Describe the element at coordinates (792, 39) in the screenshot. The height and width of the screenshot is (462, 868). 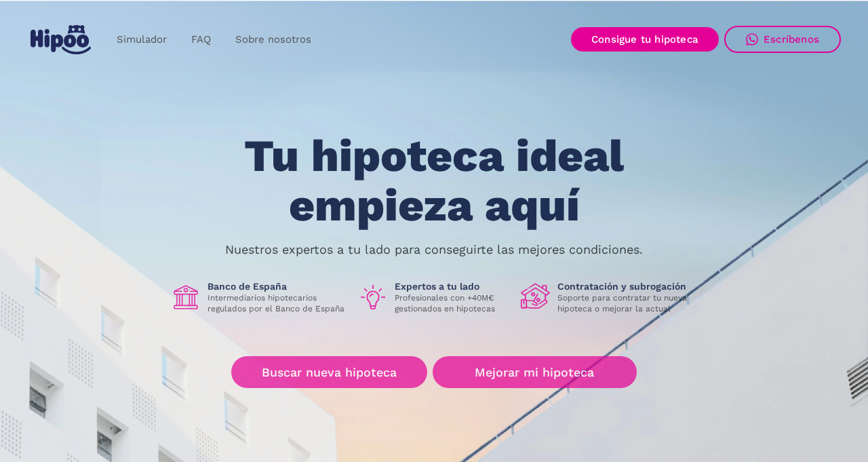
I see `div: Escríbenos` at that location.